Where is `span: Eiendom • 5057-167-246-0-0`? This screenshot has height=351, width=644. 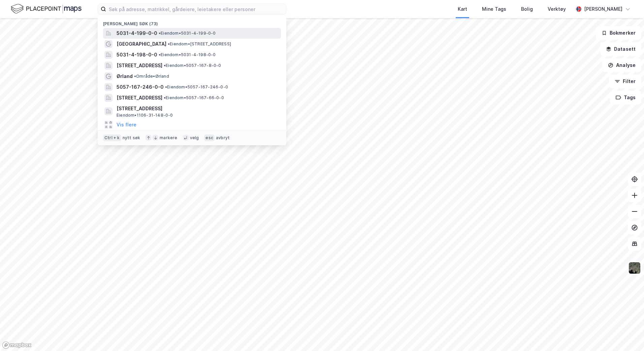 span: Eiendom • 5057-167-246-0-0 is located at coordinates (196, 88).